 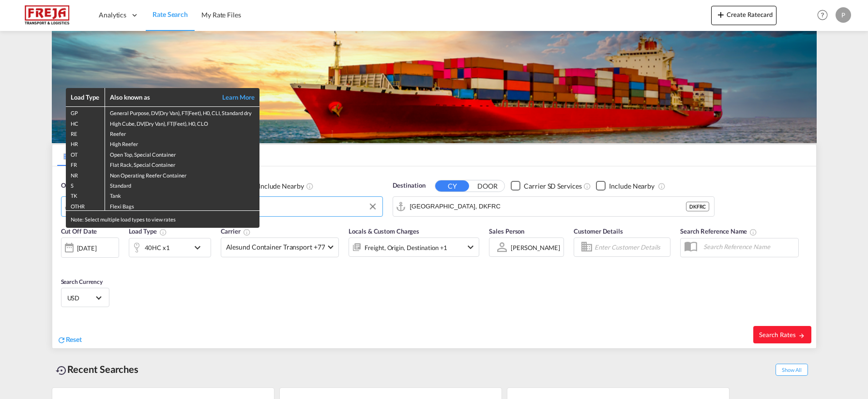 What do you see at coordinates (163, 219) in the screenshot?
I see `div: Note: Select multiple load types to view rates` at bounding box center [163, 219].